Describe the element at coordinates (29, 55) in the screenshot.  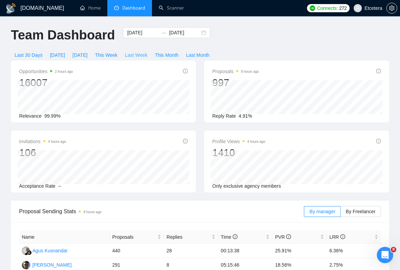
I see `span: Last 30 Days` at that location.